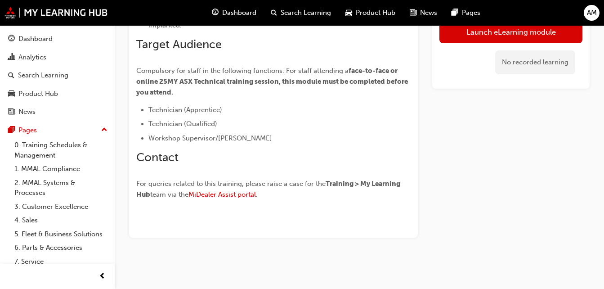 The image size is (604, 289). What do you see at coordinates (61, 188) in the screenshot?
I see `a: 2. MMAL Systems & Processes` at bounding box center [61, 188].